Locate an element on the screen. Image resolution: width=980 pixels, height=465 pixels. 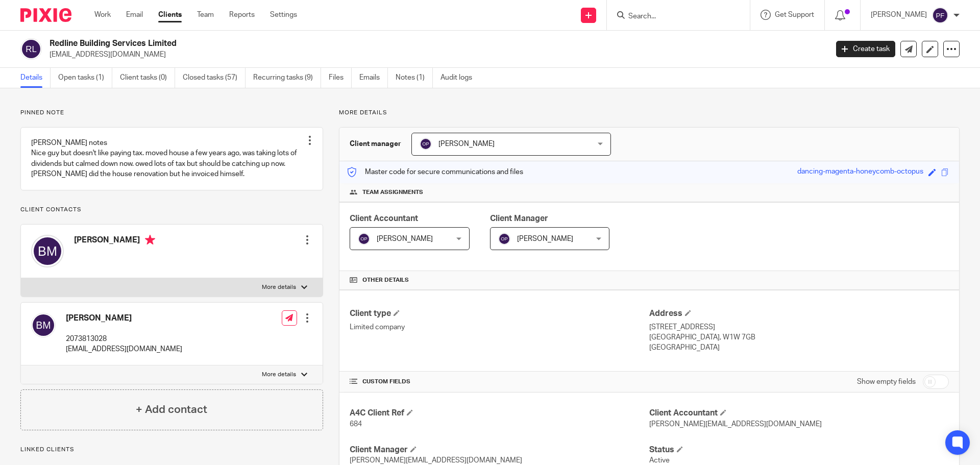
h3: Client manager is located at coordinates (375, 144).